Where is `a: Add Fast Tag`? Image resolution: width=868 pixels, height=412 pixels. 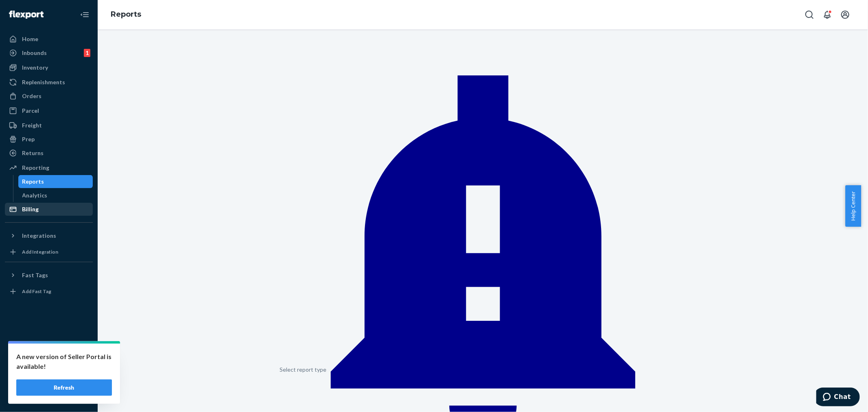 a: Add Fast Tag is located at coordinates (49, 291).